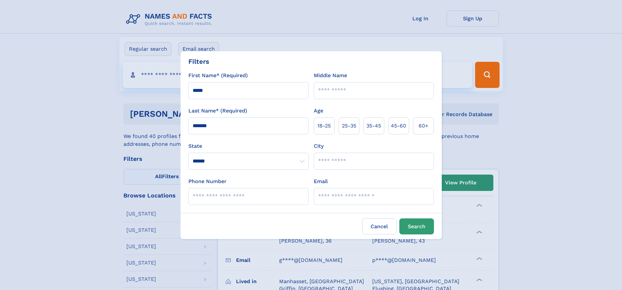 The width and height of the screenshot is (622, 290). I want to click on span: 35‑45, so click(374, 126).